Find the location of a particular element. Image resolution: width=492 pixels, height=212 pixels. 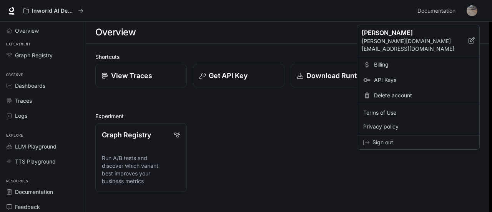

a: API Keys is located at coordinates (419, 80).